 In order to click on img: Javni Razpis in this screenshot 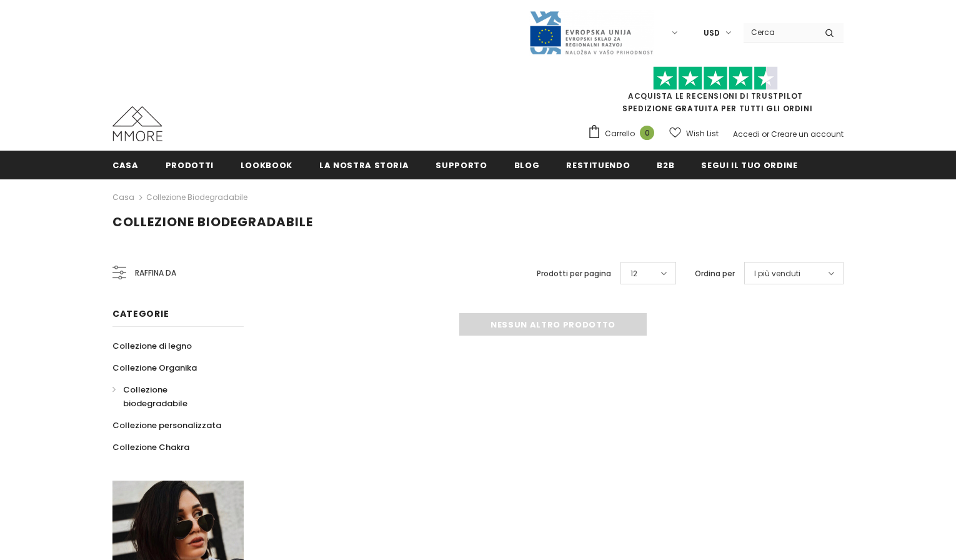, I will do `click(591, 32)`.